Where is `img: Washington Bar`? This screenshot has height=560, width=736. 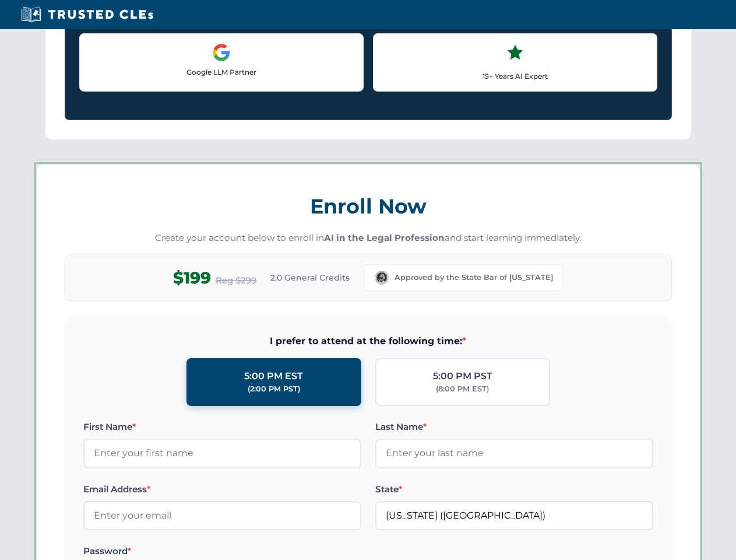
img: Washington Bar is located at coordinates (382, 277).